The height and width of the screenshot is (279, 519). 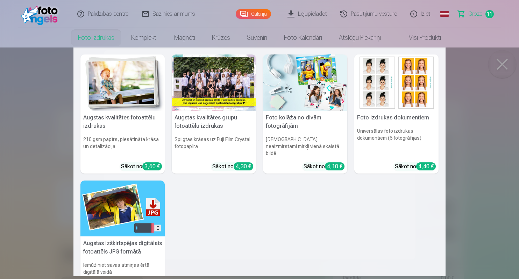 I want to click on img: Foto izdrukas dokumentiem, so click(x=396, y=82).